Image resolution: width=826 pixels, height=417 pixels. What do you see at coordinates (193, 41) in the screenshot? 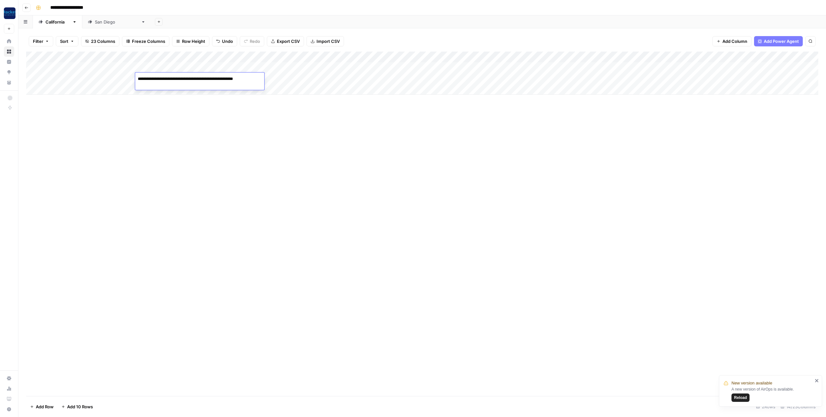
I see `span: Row Height` at bounding box center [193, 41].